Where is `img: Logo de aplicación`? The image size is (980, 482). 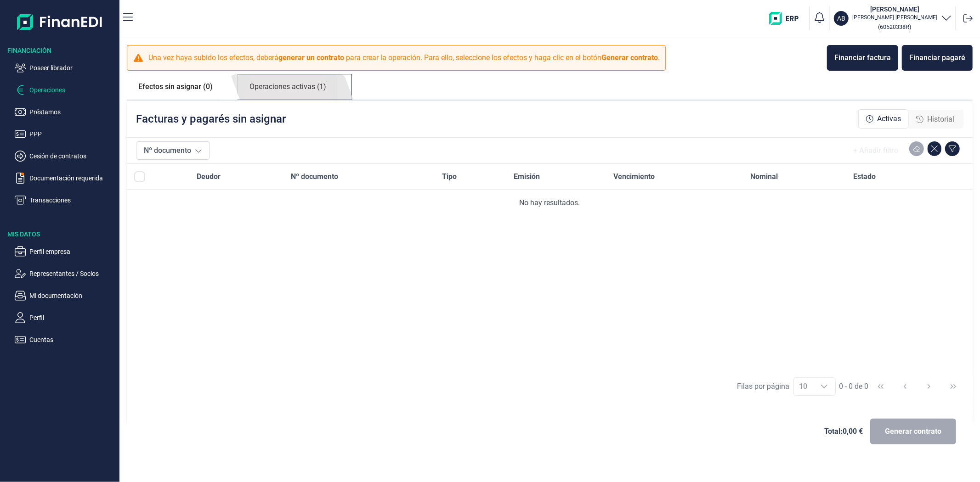
img: Logo de aplicación is located at coordinates (60, 22).